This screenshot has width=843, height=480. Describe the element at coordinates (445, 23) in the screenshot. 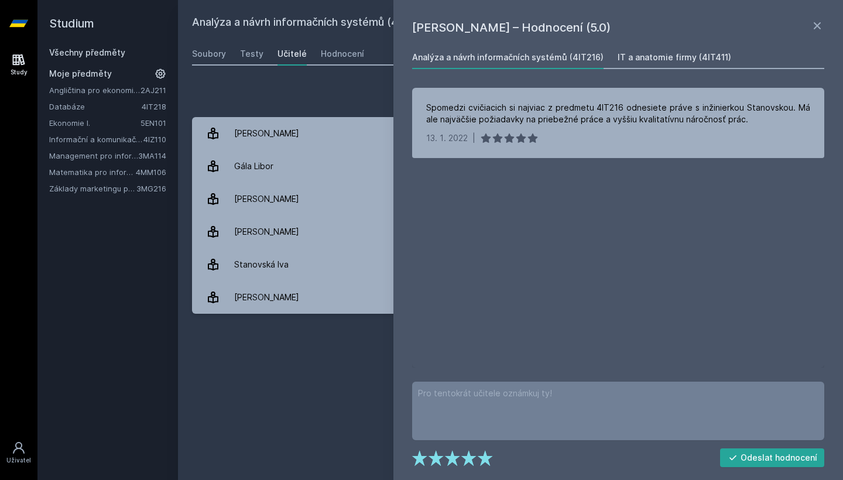

I see `h2: Analýza a návrh informačních systémů (4IT216)` at that location.